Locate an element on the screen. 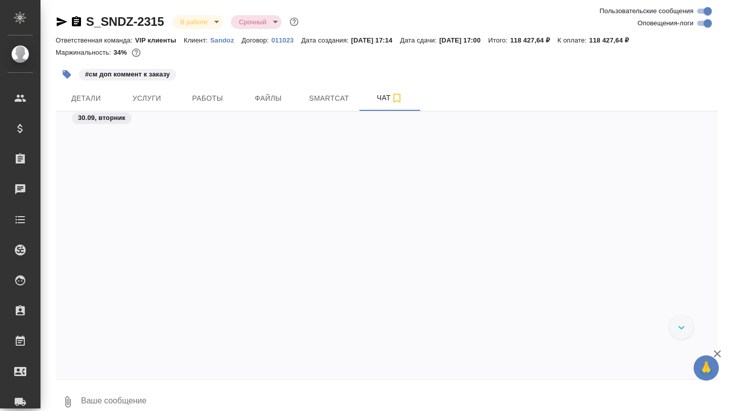 This screenshot has width=729, height=411. span: Файлы is located at coordinates (268, 98).